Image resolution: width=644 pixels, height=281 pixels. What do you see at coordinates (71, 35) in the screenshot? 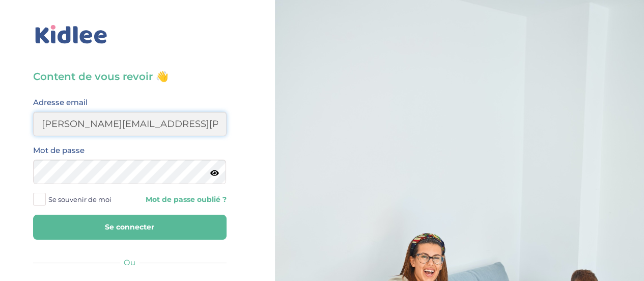
I see `img: logo_kidlee_bleu` at bounding box center [71, 35].